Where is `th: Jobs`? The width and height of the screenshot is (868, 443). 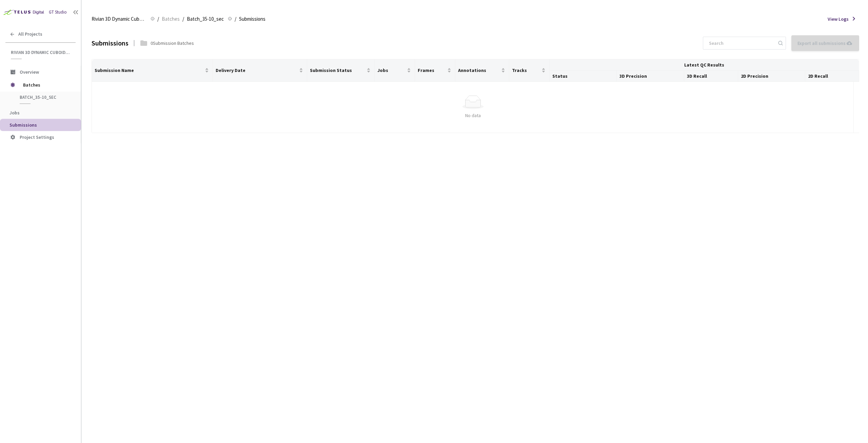 th: Jobs is located at coordinates (395, 70).